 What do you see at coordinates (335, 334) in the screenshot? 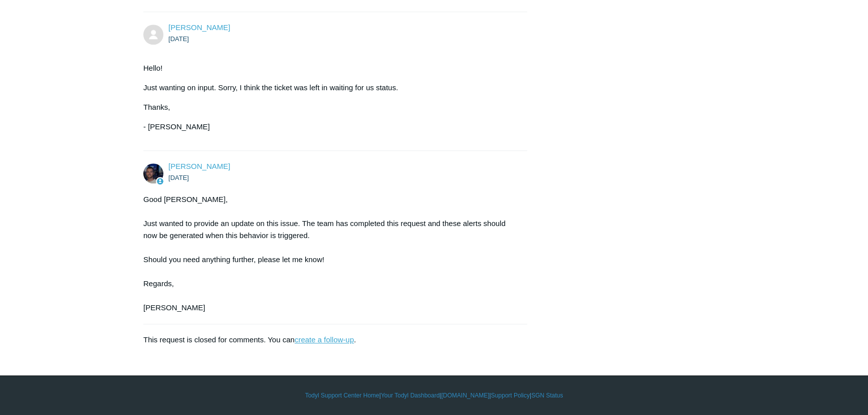
I see `div: This request is closed for comments. You can .` at bounding box center [335, 334].